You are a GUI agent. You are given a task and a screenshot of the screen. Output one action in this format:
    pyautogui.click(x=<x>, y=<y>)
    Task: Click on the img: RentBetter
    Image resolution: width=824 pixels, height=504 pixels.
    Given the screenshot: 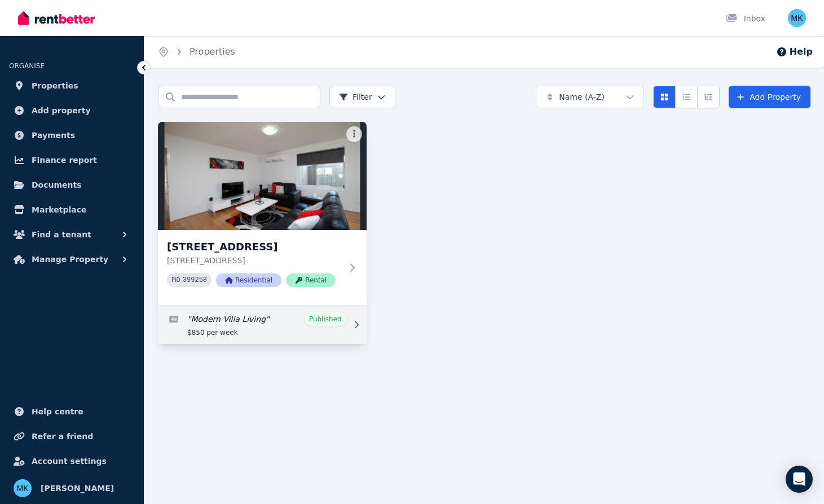 What is the action you would take?
    pyautogui.click(x=56, y=18)
    